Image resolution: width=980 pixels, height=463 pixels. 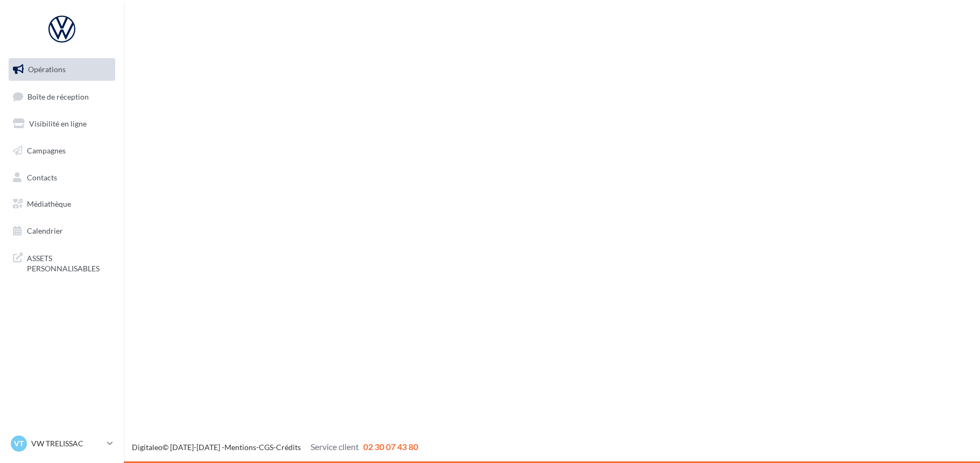 I want to click on a: ASSETS PERSONNALISABLES, so click(x=62, y=262).